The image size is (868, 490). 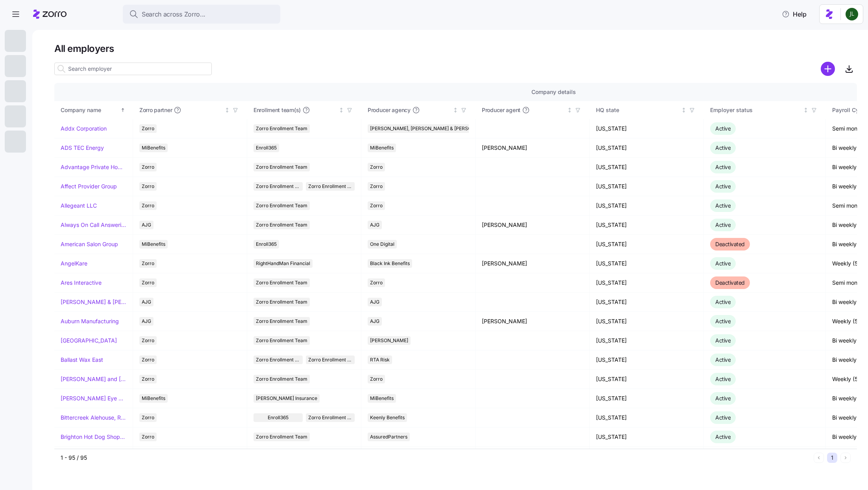 What do you see at coordinates (93, 418) in the screenshot?
I see `a: Bittercreek Alehouse, Red Feather Lounge, Diablo & Sons Saloon` at bounding box center [93, 418].